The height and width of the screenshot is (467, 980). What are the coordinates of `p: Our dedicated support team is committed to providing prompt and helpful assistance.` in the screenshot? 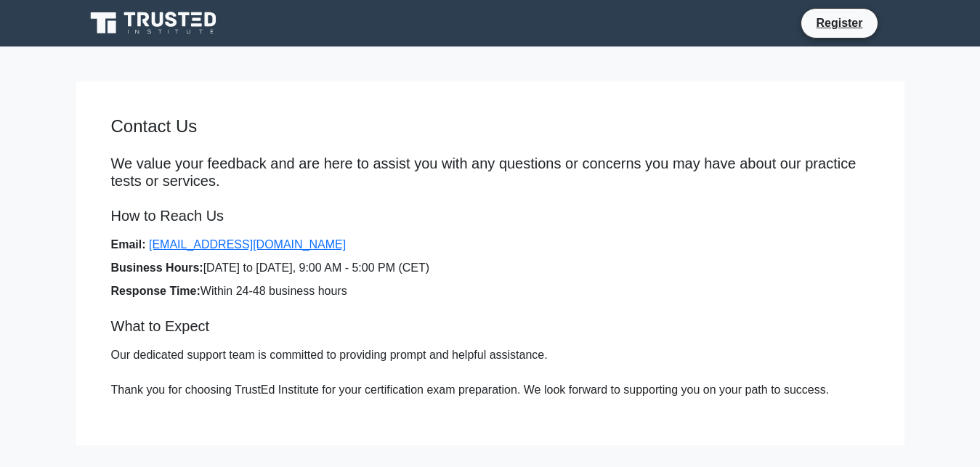 It's located at (490, 355).